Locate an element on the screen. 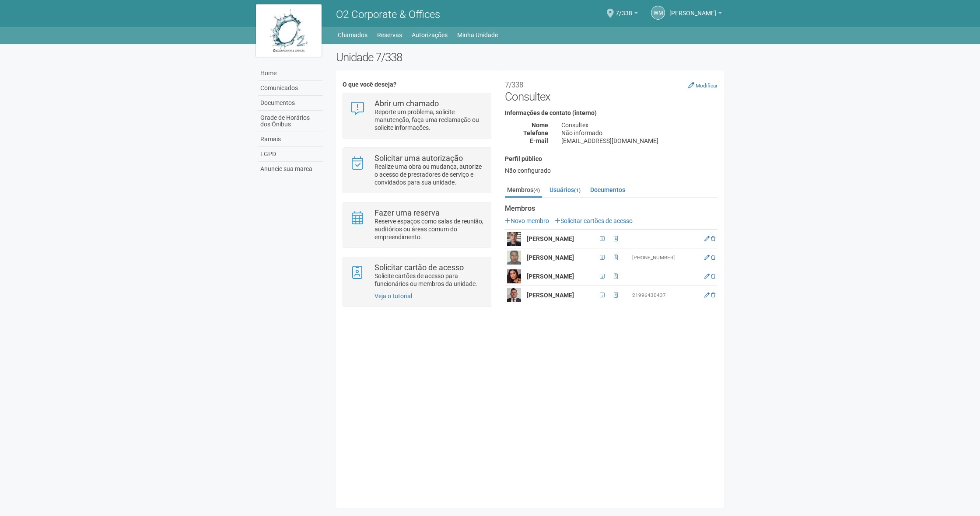 The image size is (980, 516). span: Wanderson Moraes Coutinho is located at coordinates (693, 9).